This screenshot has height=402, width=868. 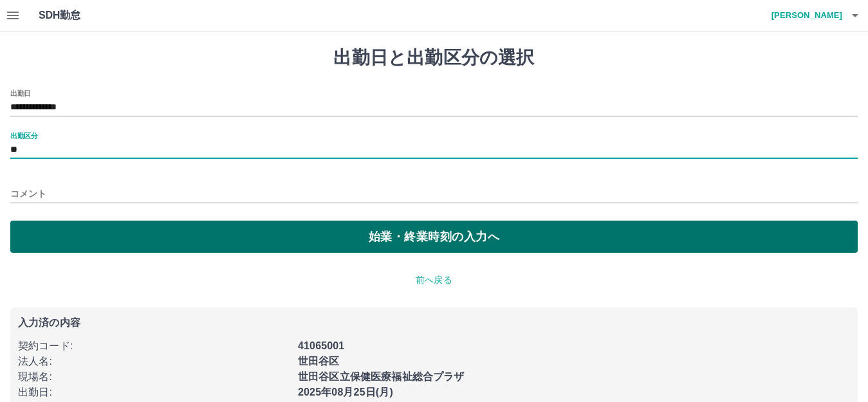 I want to click on b: 世田谷区, so click(x=319, y=360).